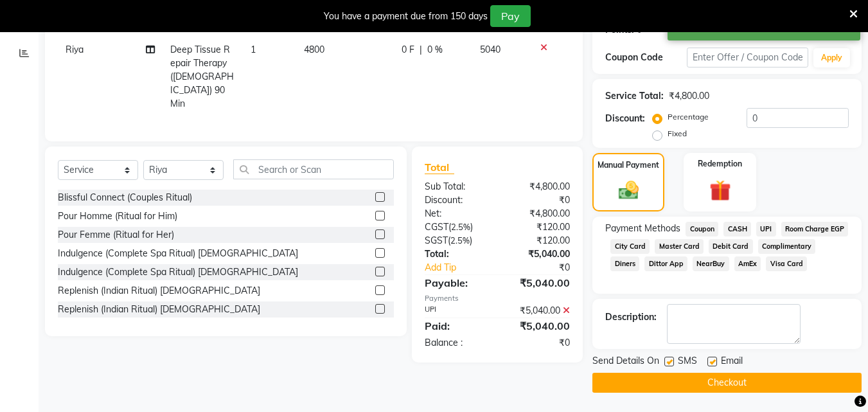 The height and width of the screenshot is (412, 868). Describe the element at coordinates (748, 57) in the screenshot. I see `input: Enter Offer / Coupon Code` at that location.